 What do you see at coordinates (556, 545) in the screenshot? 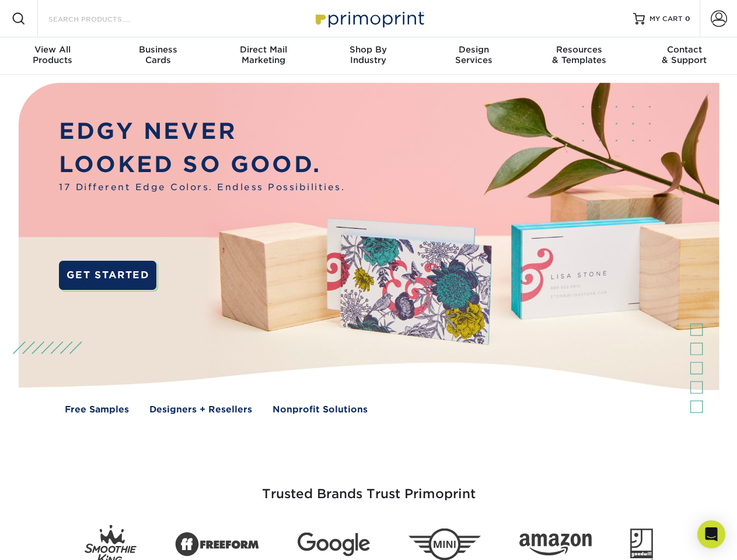
I see `img: Amazon` at bounding box center [556, 545].